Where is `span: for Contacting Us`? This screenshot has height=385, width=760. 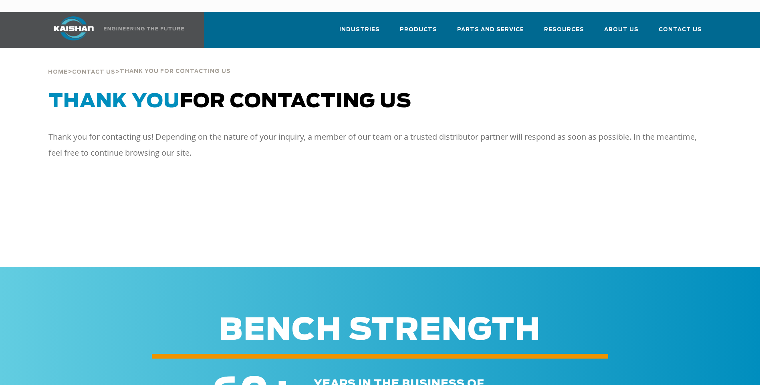 span: for Contacting Us is located at coordinates (230, 102).